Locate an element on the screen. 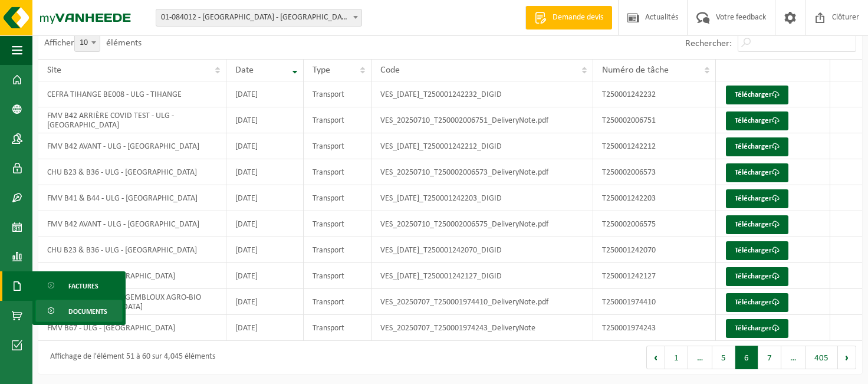  td: T250002006575 is located at coordinates (655, 224).